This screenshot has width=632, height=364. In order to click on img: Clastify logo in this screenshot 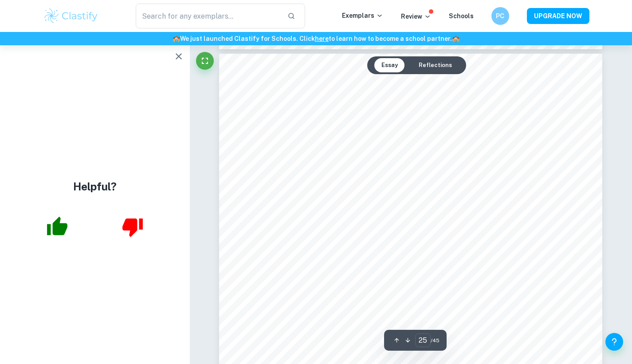, I will do `click(71, 16)`.